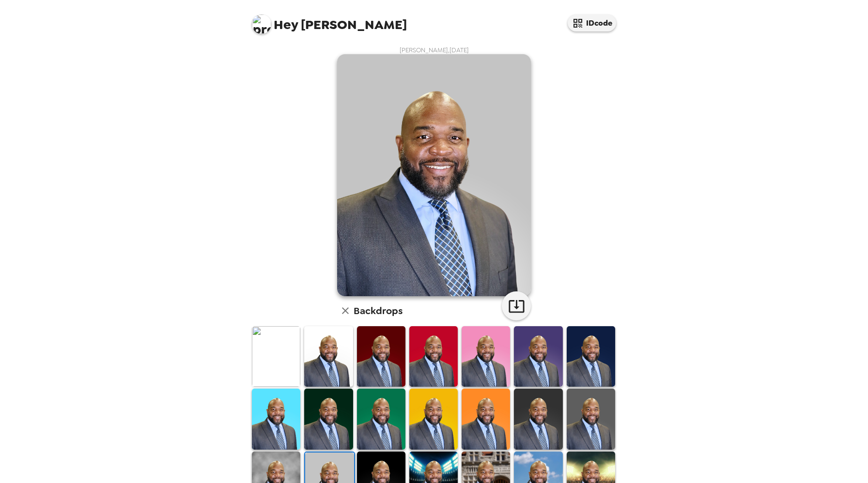 The width and height of the screenshot is (868, 483). Describe the element at coordinates (434, 175) in the screenshot. I see `img: user` at that location.